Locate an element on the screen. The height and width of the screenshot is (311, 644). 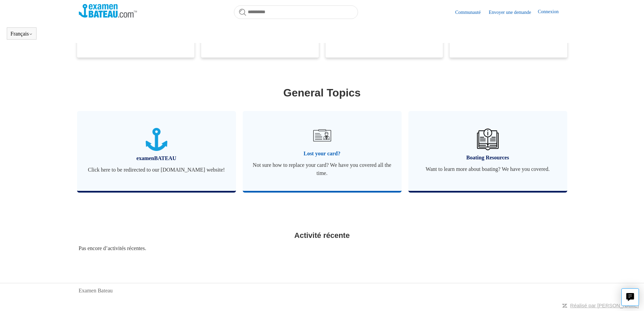
h1: General Topics is located at coordinates (322, 93).